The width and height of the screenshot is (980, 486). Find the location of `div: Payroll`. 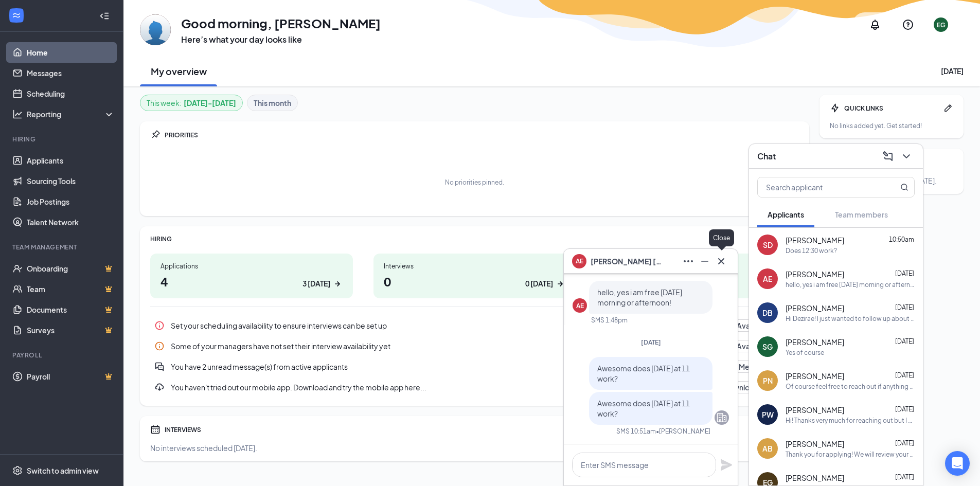

div: Payroll is located at coordinates (62, 355).